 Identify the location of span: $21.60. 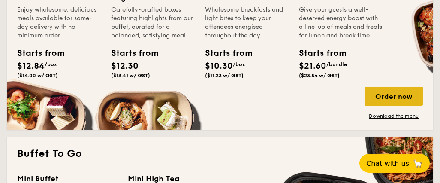
(313, 66).